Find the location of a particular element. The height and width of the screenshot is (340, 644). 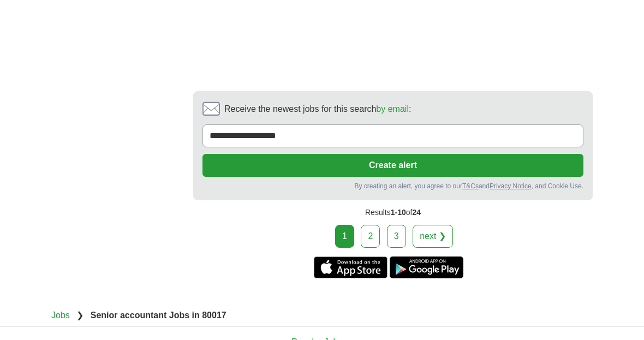

span: 1-10 is located at coordinates (398, 212).